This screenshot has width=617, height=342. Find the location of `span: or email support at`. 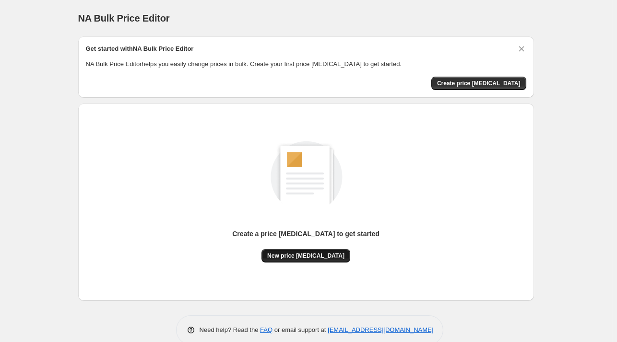

span: or email support at is located at coordinates (300, 330).